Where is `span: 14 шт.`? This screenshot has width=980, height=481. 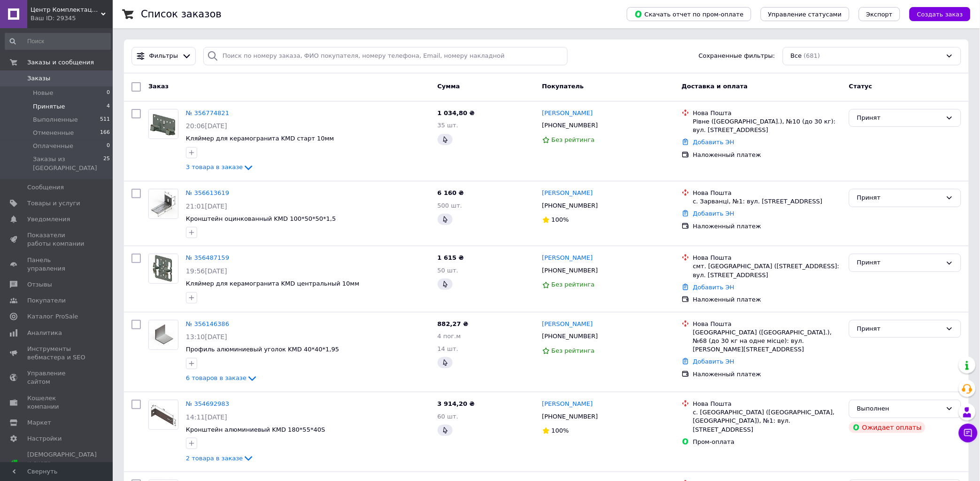 span: 14 шт. is located at coordinates (448, 348).